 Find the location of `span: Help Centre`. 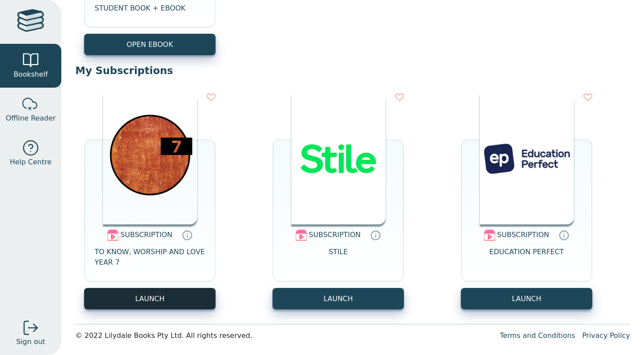

span: Help Centre is located at coordinates (30, 162).